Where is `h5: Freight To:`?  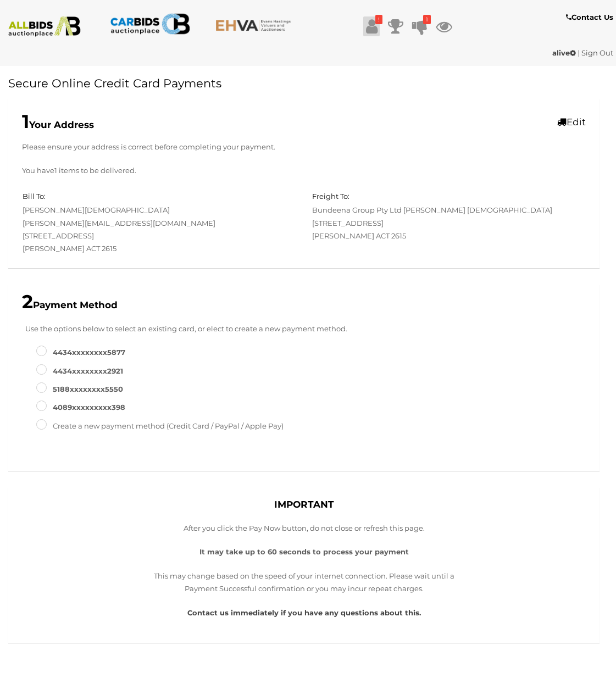
h5: Freight To: is located at coordinates (330, 197).